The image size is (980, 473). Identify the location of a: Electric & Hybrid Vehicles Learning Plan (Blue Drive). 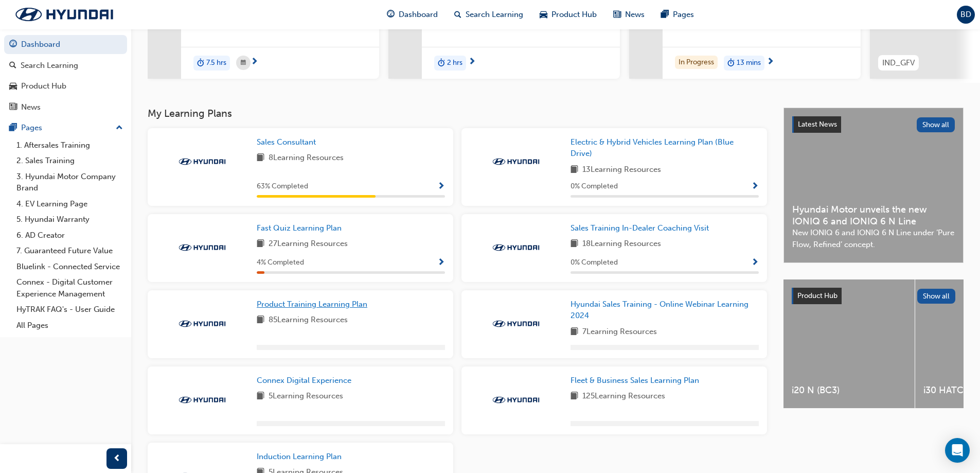
(664, 148).